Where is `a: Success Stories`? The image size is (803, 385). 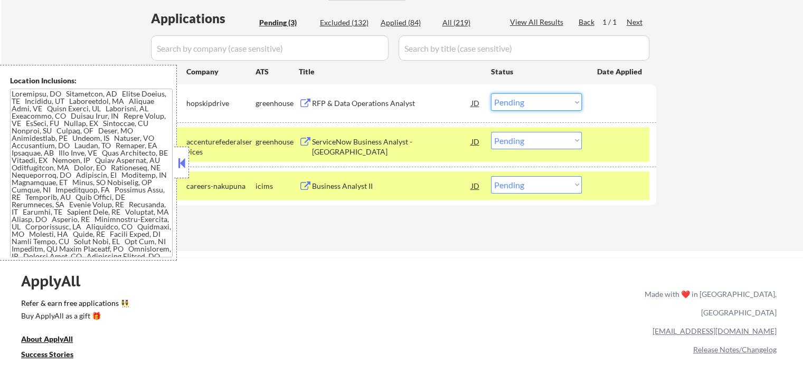 a: Success Stories is located at coordinates (54, 356).